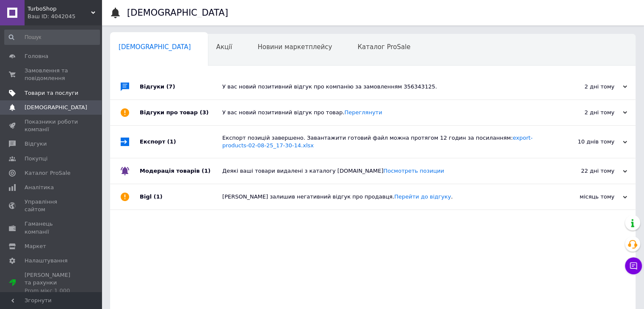  I want to click on span: Новини маркетплейсу, so click(295, 47).